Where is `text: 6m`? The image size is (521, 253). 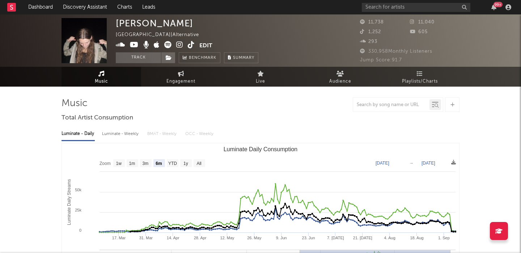 text: 6m is located at coordinates (158, 164).